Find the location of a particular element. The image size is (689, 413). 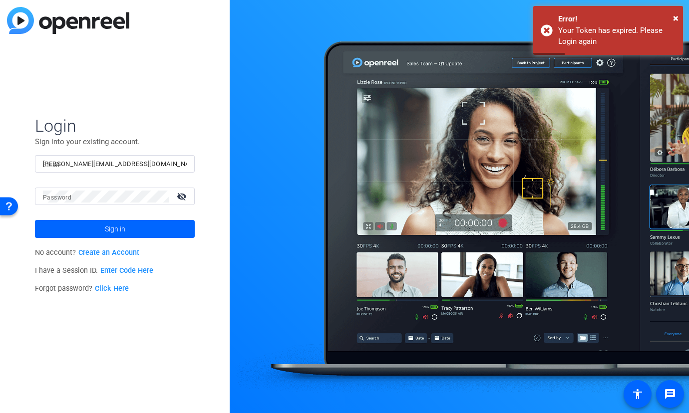

div: Your Token has expired. Please Login again is located at coordinates (616, 36).